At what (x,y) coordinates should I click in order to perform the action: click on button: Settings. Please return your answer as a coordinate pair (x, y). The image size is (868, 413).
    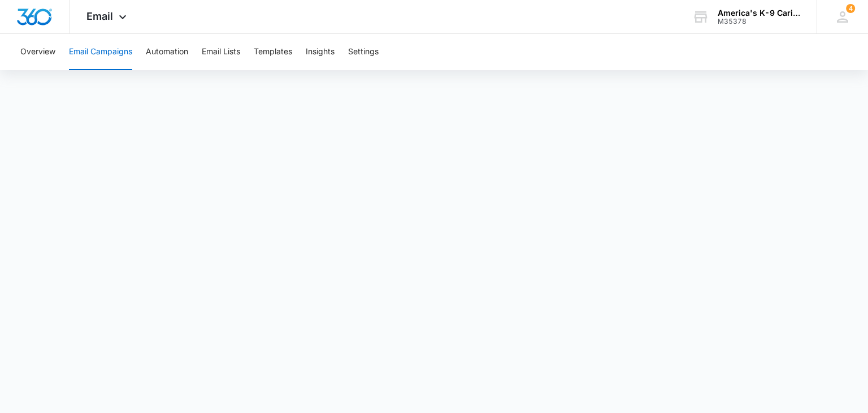
    Looking at the image, I should click on (363, 52).